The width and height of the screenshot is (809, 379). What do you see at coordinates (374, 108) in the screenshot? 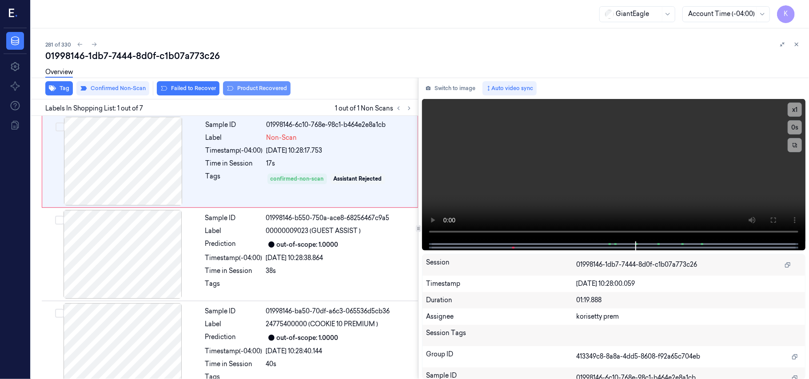
I see `span: 1 out of 1 Non Scans` at bounding box center [374, 108].